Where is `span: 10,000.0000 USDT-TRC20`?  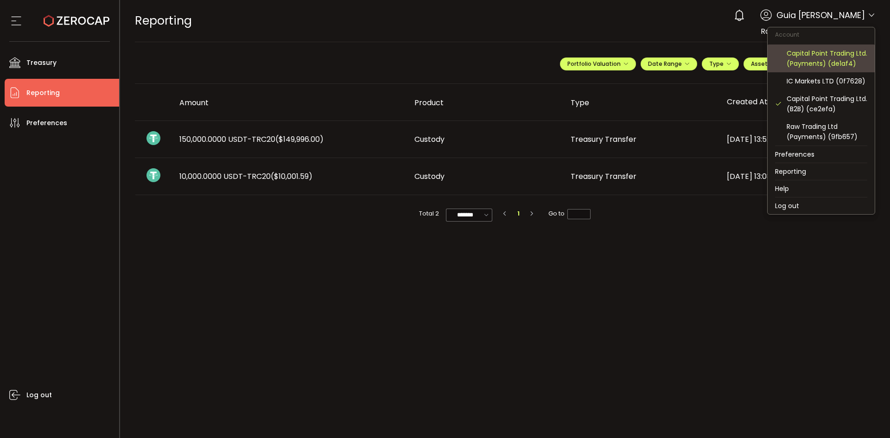 span: 10,000.0000 USDT-TRC20 is located at coordinates (246, 176).